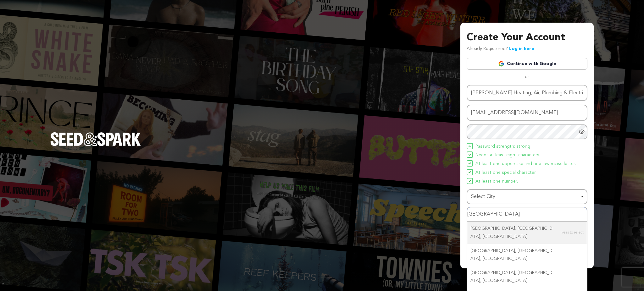 This screenshot has width=644, height=291. Describe the element at coordinates (522, 48) in the screenshot. I see `a: Log in here` at that location.